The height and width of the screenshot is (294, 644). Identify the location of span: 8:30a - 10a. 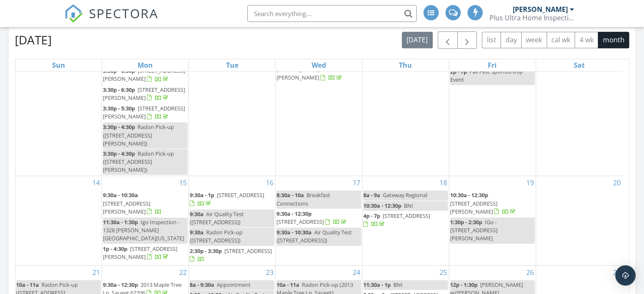
(290, 195).